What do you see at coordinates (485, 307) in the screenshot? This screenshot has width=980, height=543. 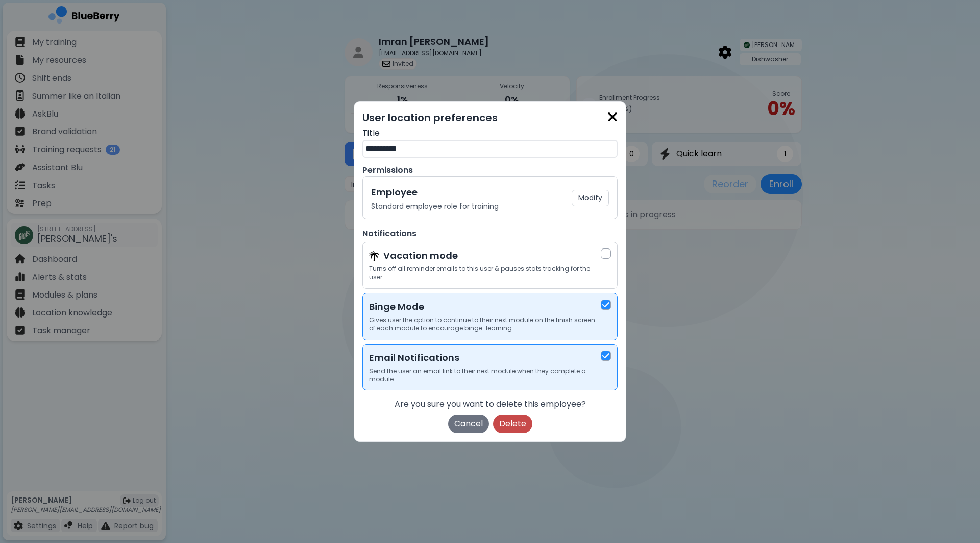 I see `h3: Binge Mode` at bounding box center [485, 307].